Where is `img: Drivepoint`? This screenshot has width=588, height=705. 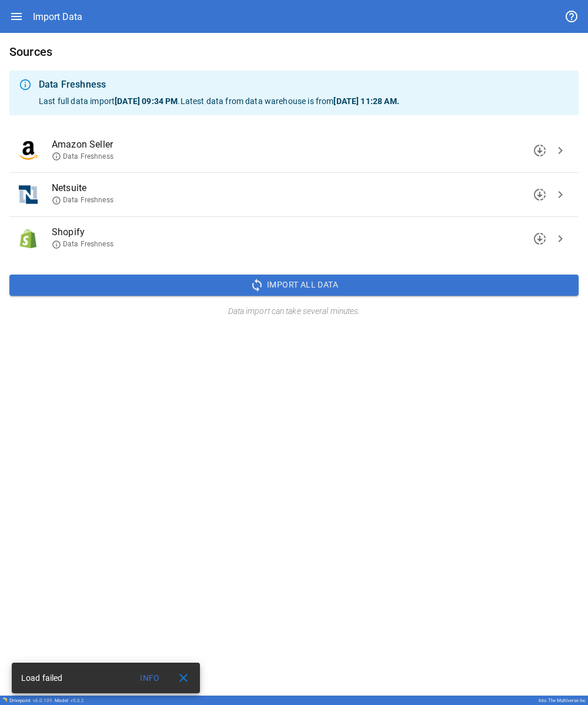
img: Drivepoint is located at coordinates (5, 699).